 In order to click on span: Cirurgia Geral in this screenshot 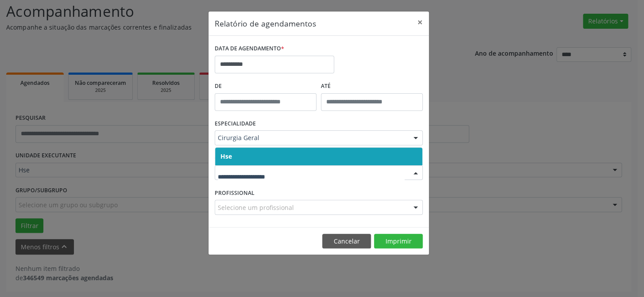, I will do `click(311, 138)`.